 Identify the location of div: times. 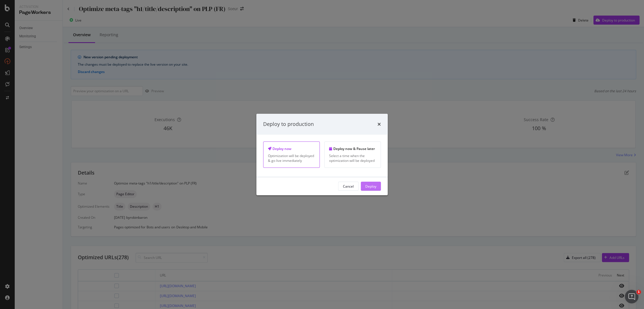
(380, 124).